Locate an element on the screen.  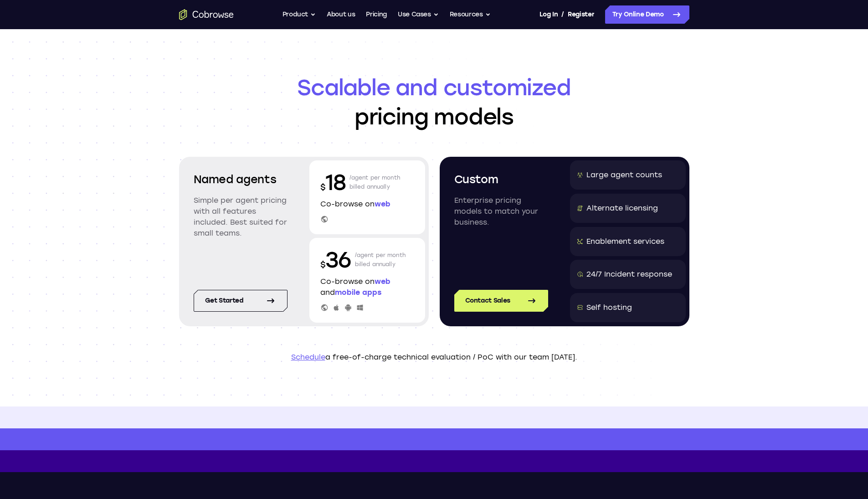
div: Alternate licensing is located at coordinates (622, 208).